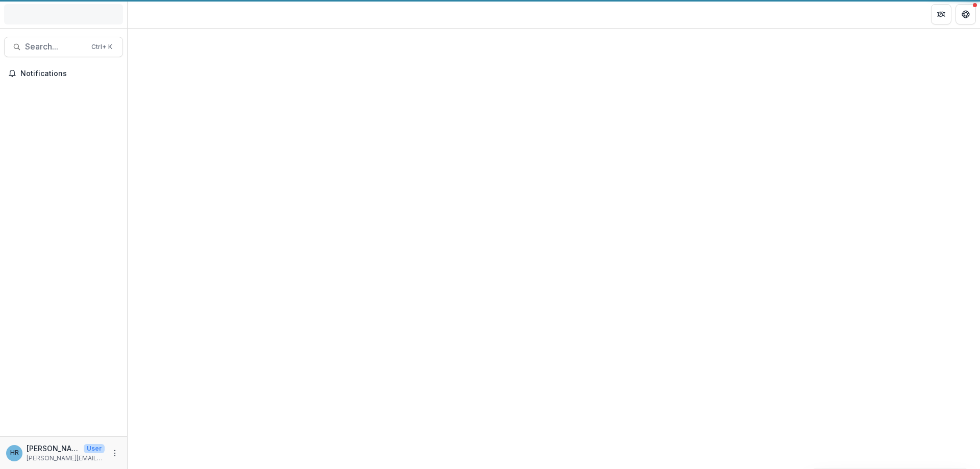  I want to click on p: User, so click(94, 449).